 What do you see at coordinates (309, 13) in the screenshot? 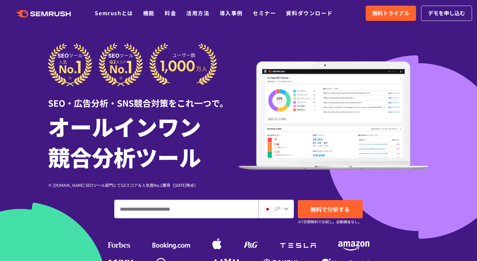
I see `a: 資料ダウンロード` at bounding box center [309, 13].